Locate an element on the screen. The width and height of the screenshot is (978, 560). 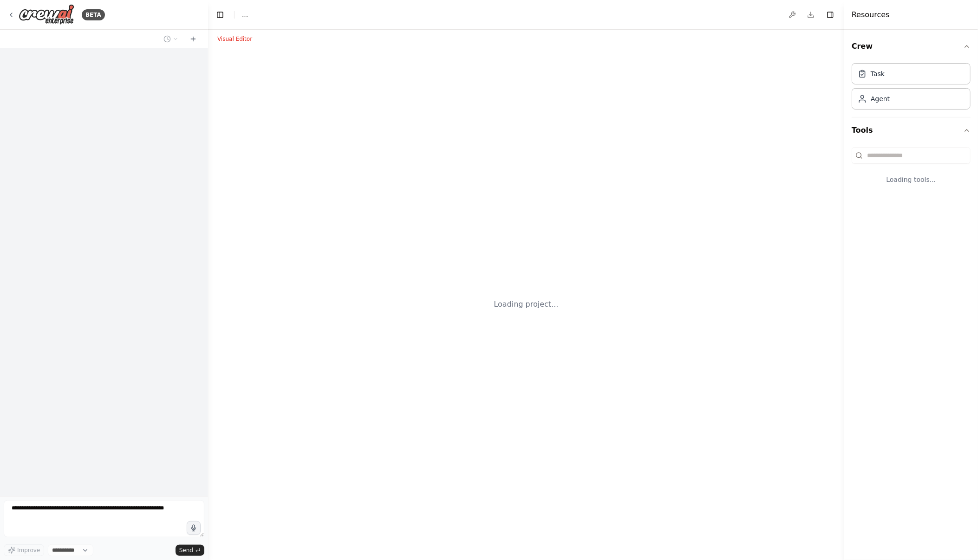
h4: Resources is located at coordinates (871, 15).